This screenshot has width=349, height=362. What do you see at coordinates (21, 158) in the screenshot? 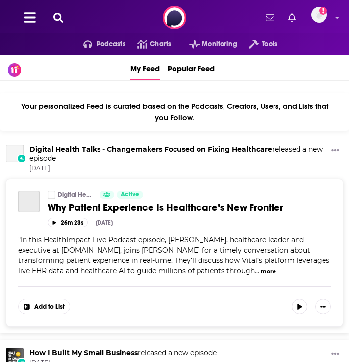
I see `div: New Episode` at bounding box center [21, 158].